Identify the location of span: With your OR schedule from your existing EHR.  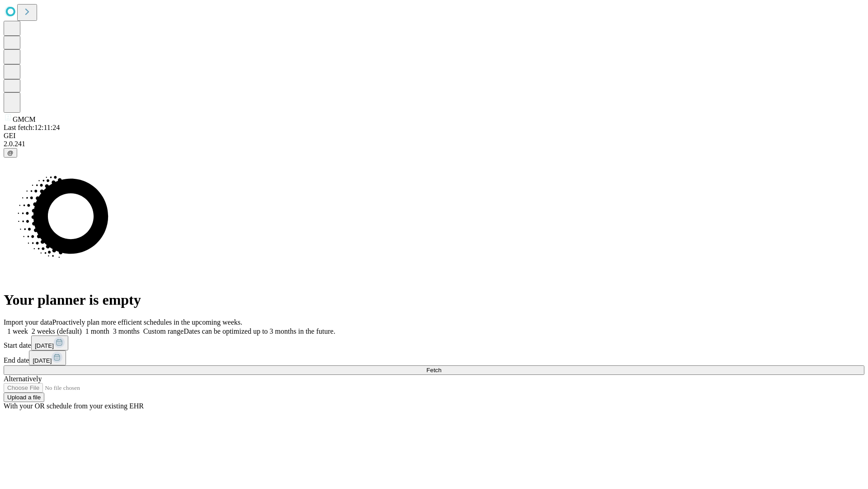
(73, 405).